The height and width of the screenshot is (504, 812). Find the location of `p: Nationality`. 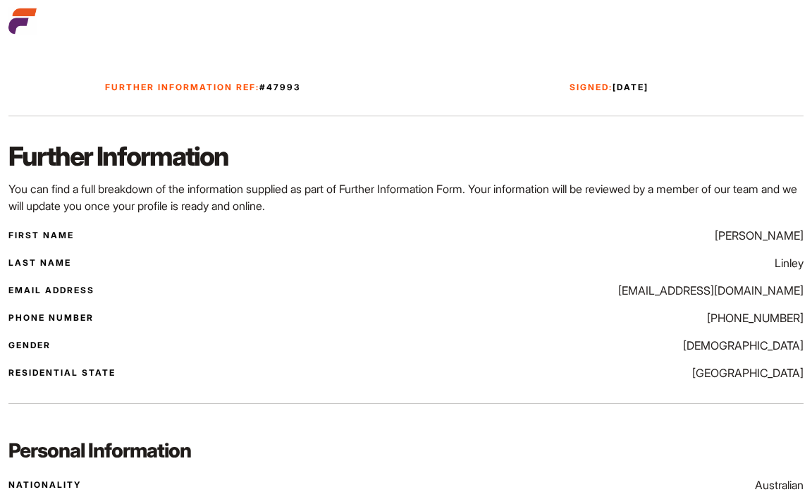

p: Nationality is located at coordinates (44, 485).